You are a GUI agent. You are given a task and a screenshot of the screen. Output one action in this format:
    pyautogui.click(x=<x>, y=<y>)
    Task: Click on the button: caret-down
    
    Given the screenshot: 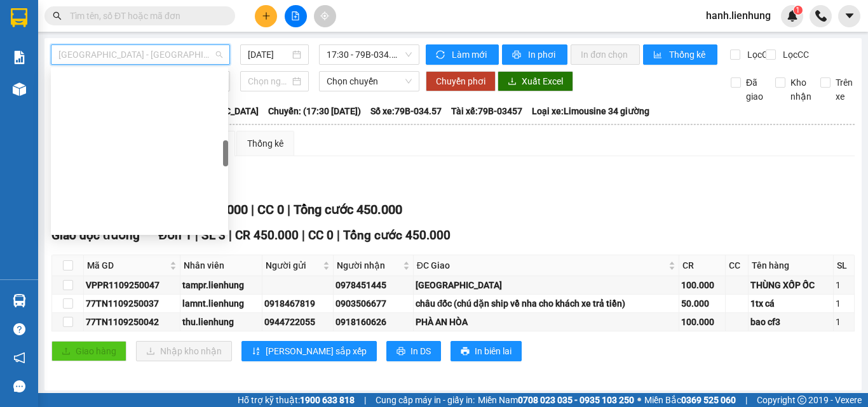 What is the action you would take?
    pyautogui.click(x=849, y=16)
    